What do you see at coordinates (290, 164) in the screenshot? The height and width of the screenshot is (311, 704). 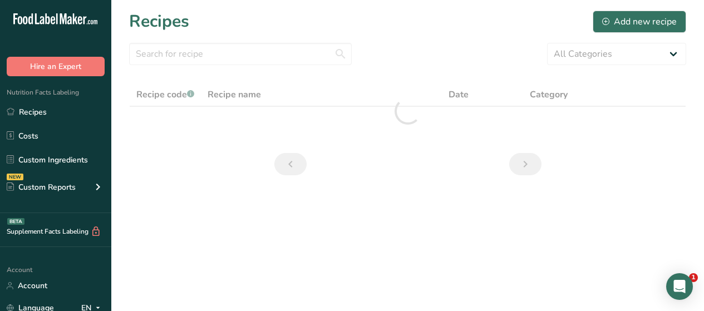 I see `a: Previous page` at bounding box center [290, 164].